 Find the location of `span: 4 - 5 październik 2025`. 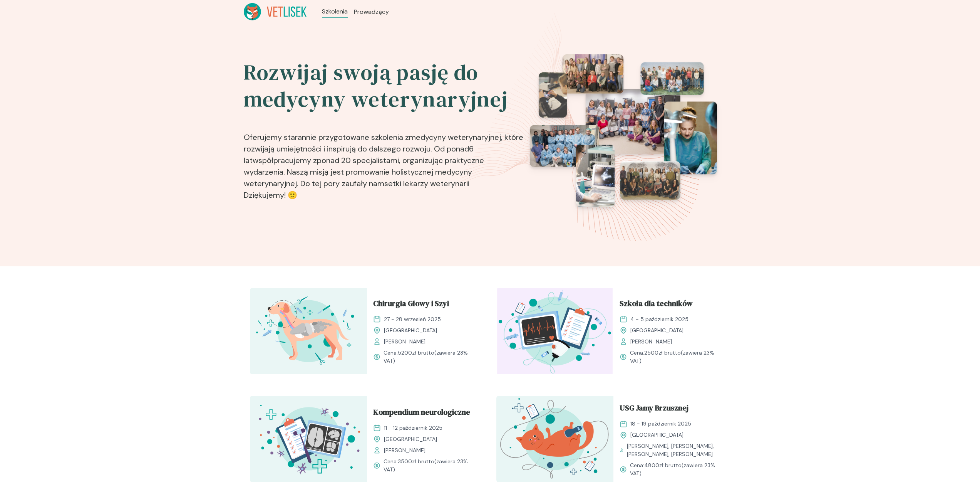

span: 4 - 5 październik 2025 is located at coordinates (659, 319).